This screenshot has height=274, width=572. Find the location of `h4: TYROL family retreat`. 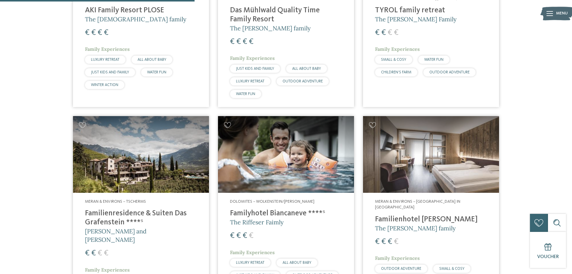

h4: TYROL family retreat is located at coordinates (431, 11).